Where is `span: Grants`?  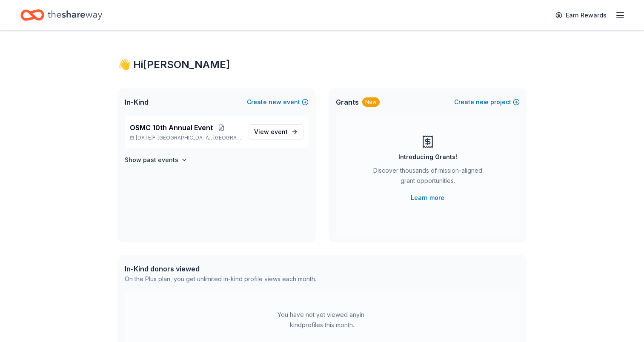
span: Grants is located at coordinates (347, 102).